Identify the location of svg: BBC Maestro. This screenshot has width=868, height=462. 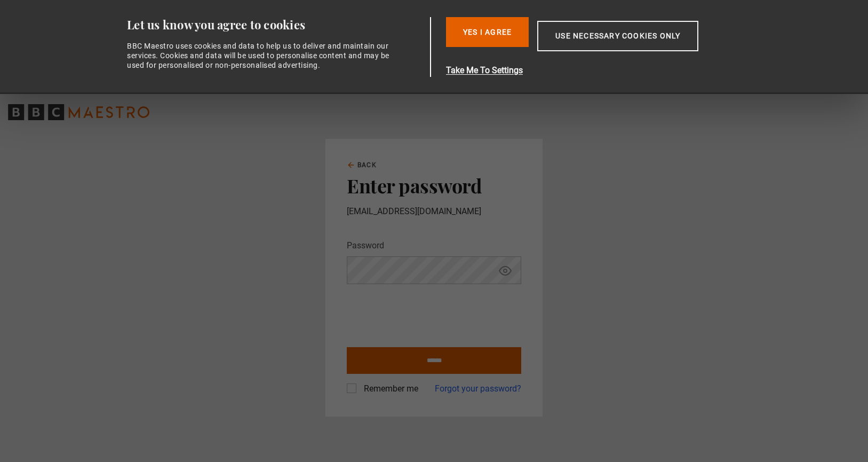
(79, 112).